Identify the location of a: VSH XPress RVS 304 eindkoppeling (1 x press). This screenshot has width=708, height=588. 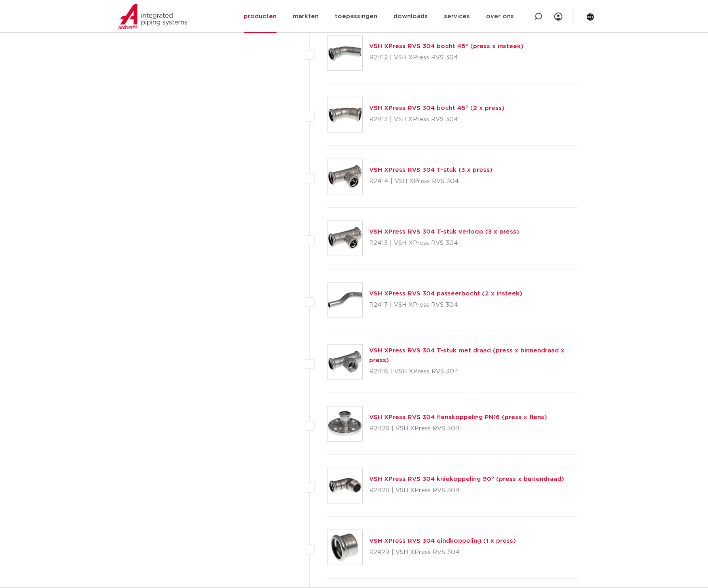
(443, 541).